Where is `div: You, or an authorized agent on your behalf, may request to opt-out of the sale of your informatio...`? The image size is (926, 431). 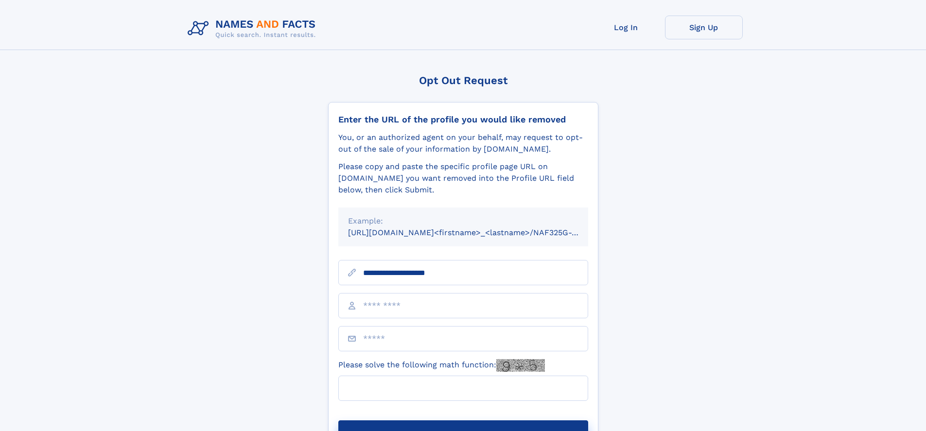 div: You, or an authorized agent on your behalf, may request to opt-out of the sale of your informatio... is located at coordinates (463, 143).